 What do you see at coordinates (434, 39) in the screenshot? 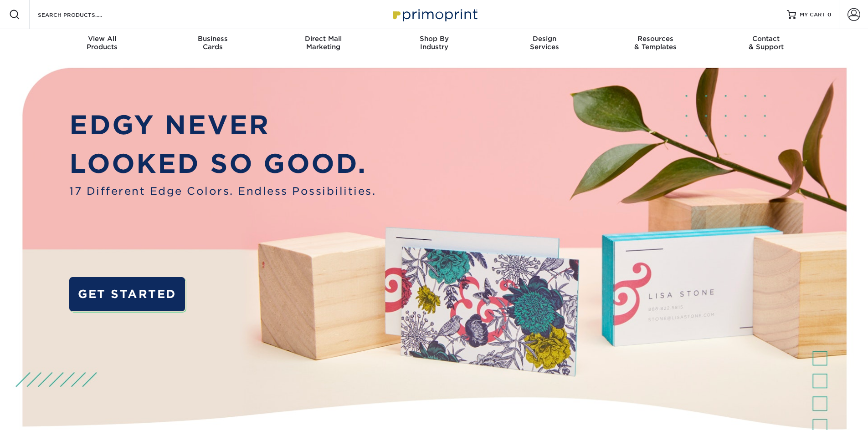
I see `span: Shop By` at bounding box center [434, 39].